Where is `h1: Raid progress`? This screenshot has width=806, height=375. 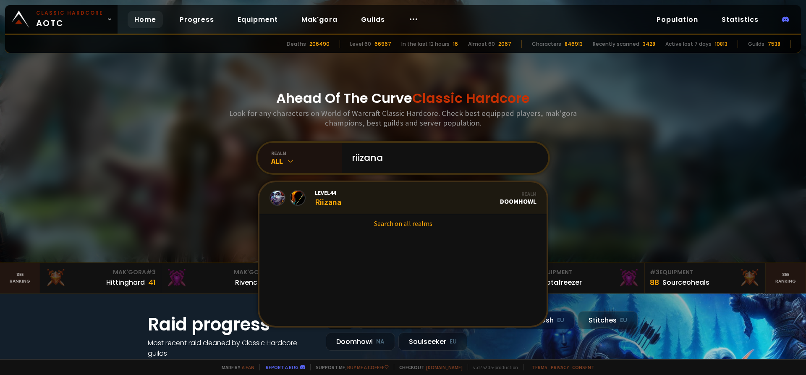 h1: Raid progress is located at coordinates (232, 324).